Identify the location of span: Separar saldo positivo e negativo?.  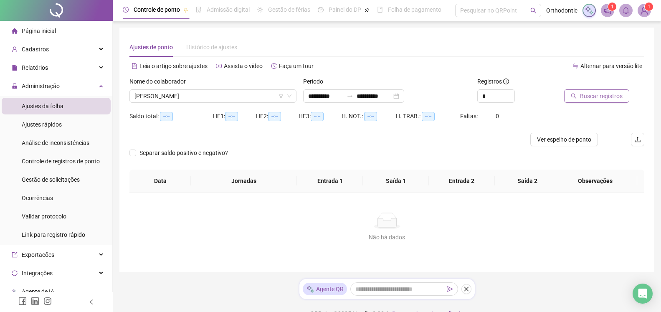
(184, 153).